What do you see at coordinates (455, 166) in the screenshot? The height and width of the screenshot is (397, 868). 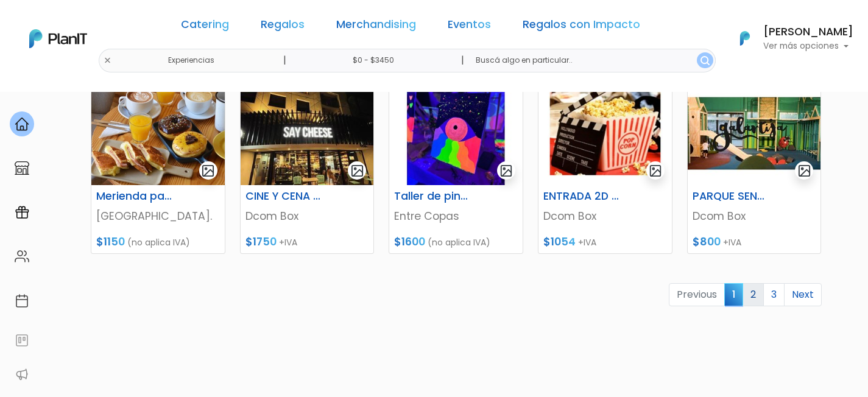 I see `a: gallery-light Taller de pintura fluorecente Entre Copas $1600 (no aplica IVA)` at bounding box center [455, 166].